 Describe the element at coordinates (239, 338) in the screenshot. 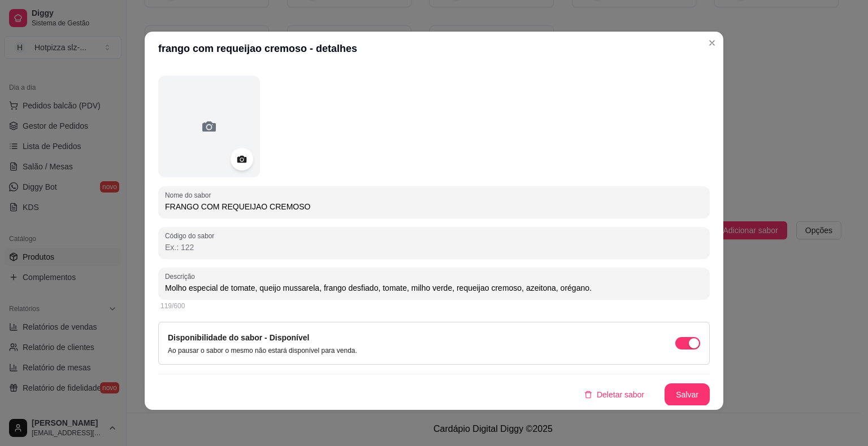

I see `label: Disponibilidade do sabor - Disponível` at that location.